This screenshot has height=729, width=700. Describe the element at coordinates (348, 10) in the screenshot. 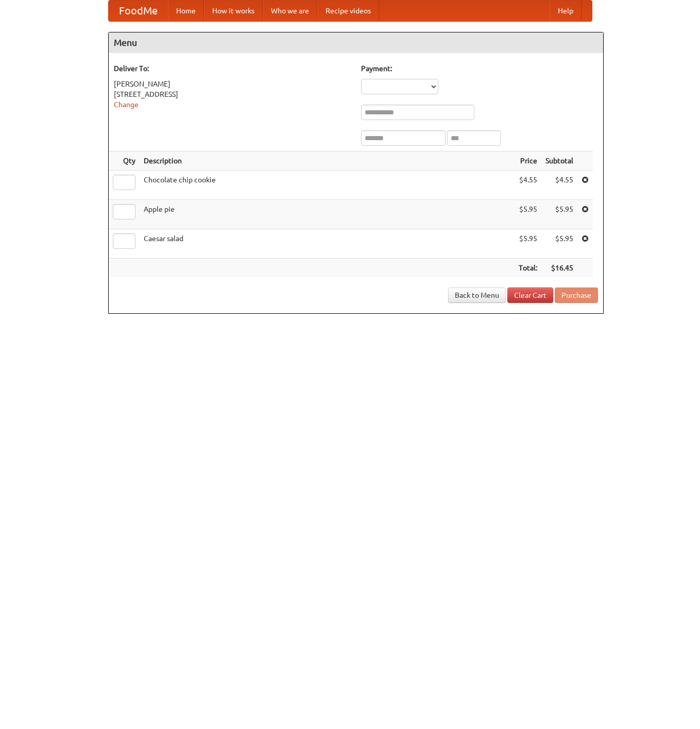

I see `a: Recipe videos` at that location.